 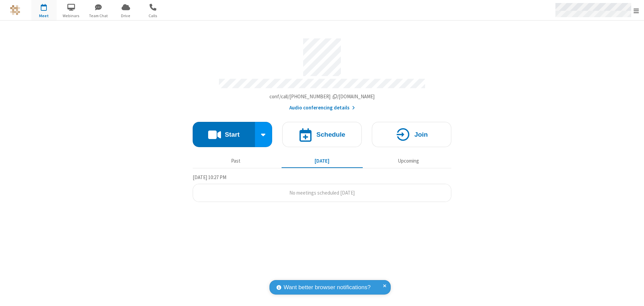 I want to click on section: Account details, so click(x=322, y=72).